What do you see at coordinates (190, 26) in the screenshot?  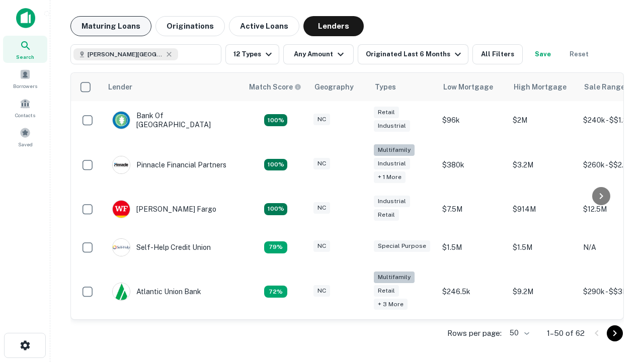 I see `button: Originations` at bounding box center [190, 26].